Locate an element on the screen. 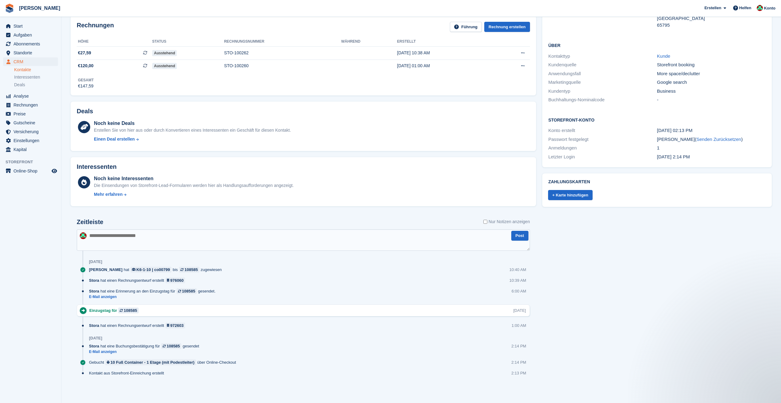 This screenshot has width=781, height=403. img: stora-icon-8386f47178a22dfd0bd8f6a31ec36ba5ce8667c1dd55bd0f319d3a0aa187defe.svg is located at coordinates (10, 8).